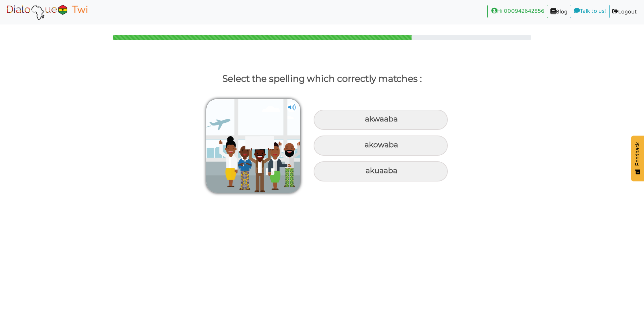 The width and height of the screenshot is (644, 317). Describe the element at coordinates (590, 12) in the screenshot. I see `a: Talk to us!` at that location.